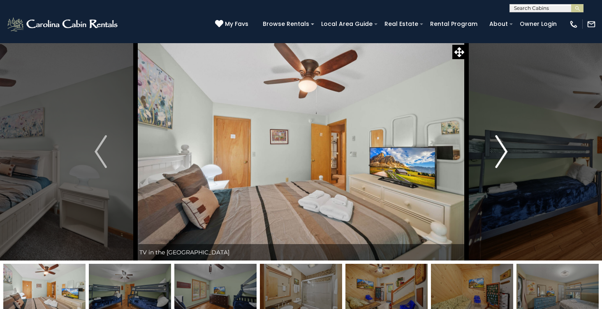  What do you see at coordinates (499, 24) in the screenshot?
I see `a: About` at bounding box center [499, 24].